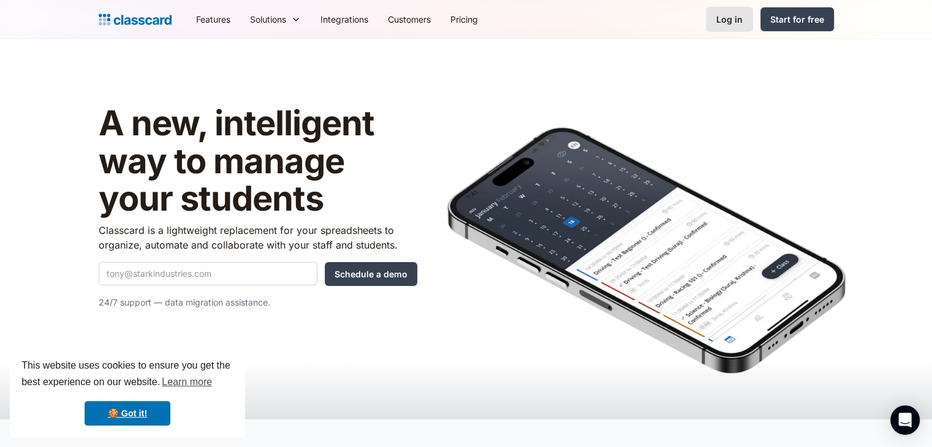  Describe the element at coordinates (371, 274) in the screenshot. I see `input: Schedule a demo` at that location.